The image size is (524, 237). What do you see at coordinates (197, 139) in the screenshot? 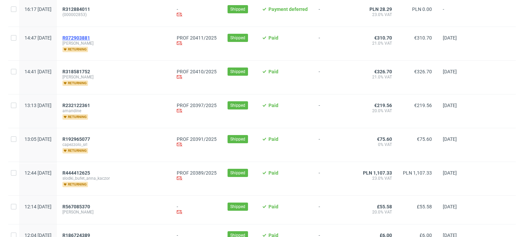
I see `a: PROF 20391/2025` at bounding box center [197, 139].